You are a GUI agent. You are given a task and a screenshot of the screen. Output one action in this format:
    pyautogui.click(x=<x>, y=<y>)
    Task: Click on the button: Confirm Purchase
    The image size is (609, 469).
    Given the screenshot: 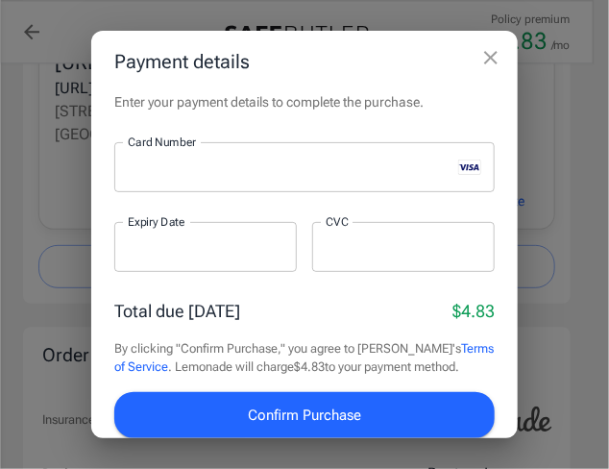 What is the action you would take?
    pyautogui.click(x=305, y=415)
    